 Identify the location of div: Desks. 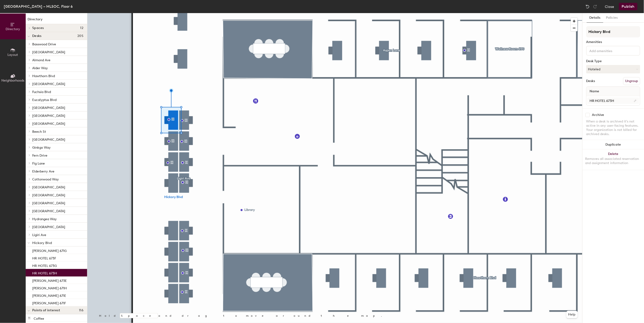
(591, 81).